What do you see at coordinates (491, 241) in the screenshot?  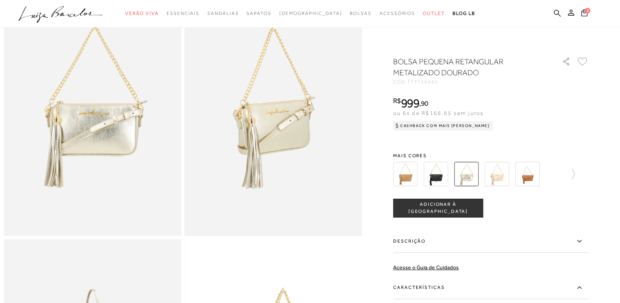 I see `label: Descrição` at bounding box center [491, 241].